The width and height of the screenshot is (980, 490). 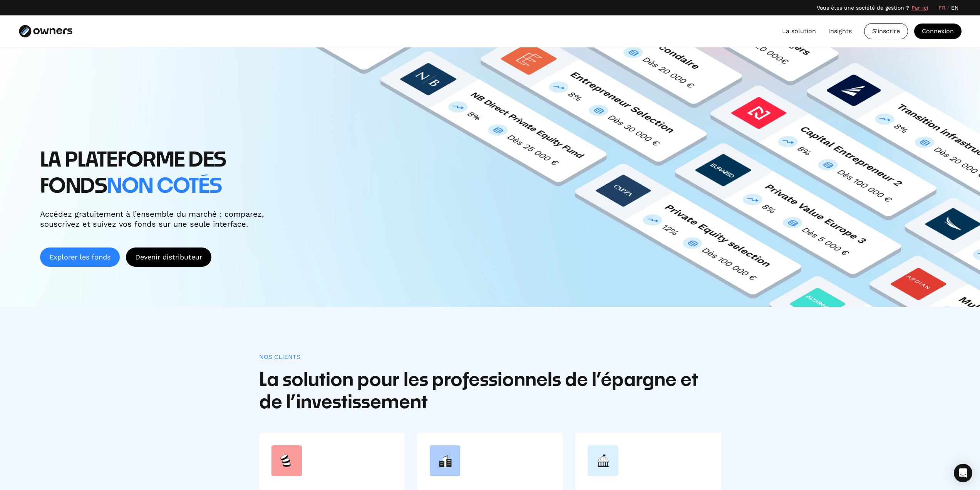 What do you see at coordinates (80, 257) in the screenshot?
I see `a: Explorer les fonds` at bounding box center [80, 257].